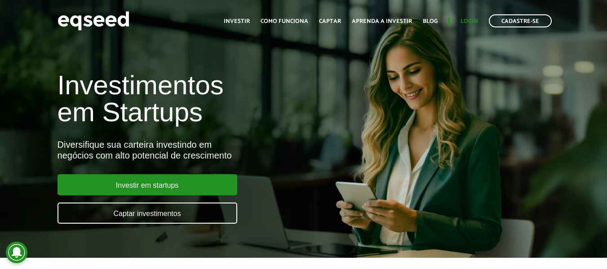  I want to click on a: Blog, so click(430, 21).